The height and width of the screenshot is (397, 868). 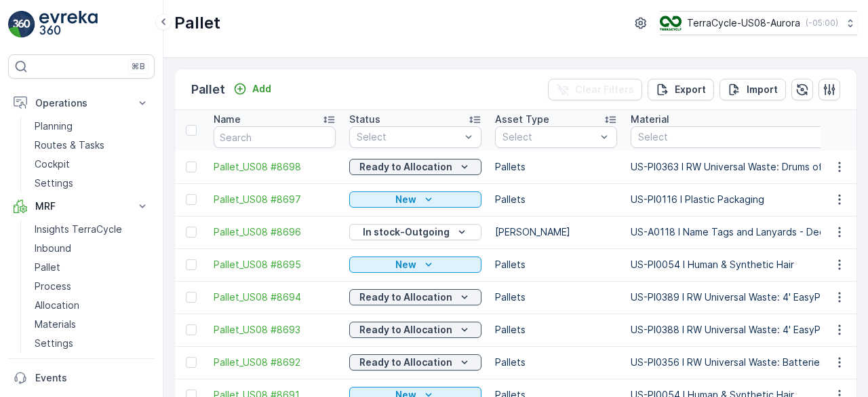 I want to click on p: Import, so click(x=763, y=90).